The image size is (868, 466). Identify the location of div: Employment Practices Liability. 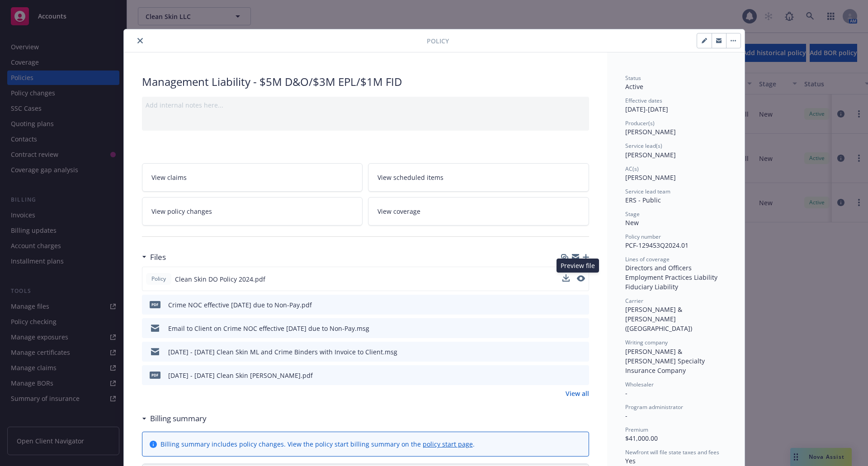
(676, 277).